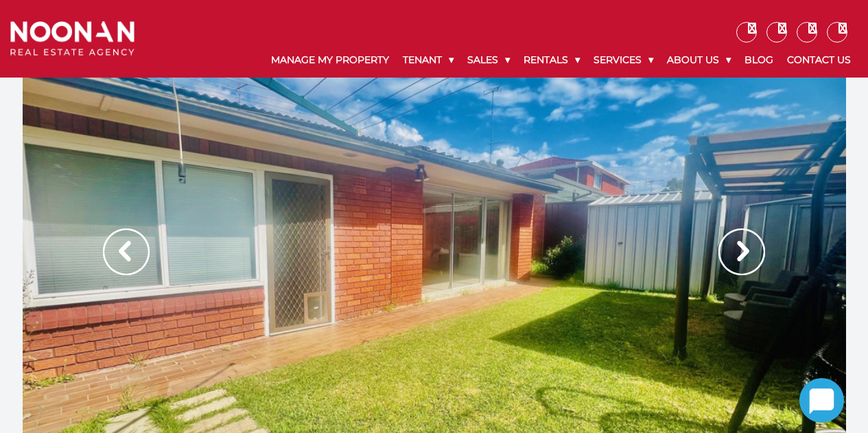 The width and height of the screenshot is (868, 433). Describe the element at coordinates (330, 60) in the screenshot. I see `a: Manage My Property` at that location.